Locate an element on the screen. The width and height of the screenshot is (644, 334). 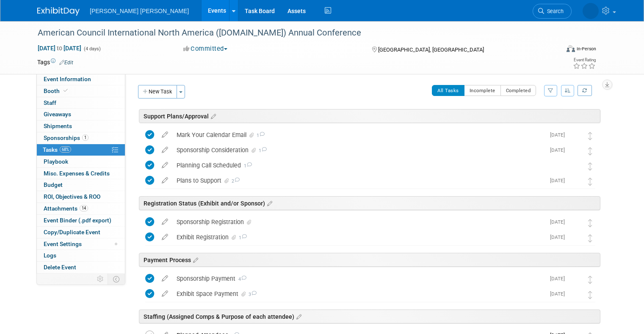
div: Sponsorship Payment is located at coordinates (359, 279).